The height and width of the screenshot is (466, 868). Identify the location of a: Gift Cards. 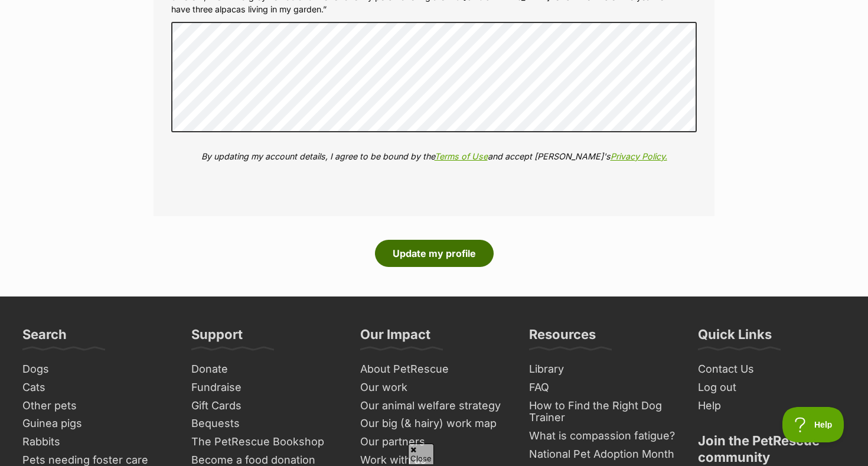
(265, 406).